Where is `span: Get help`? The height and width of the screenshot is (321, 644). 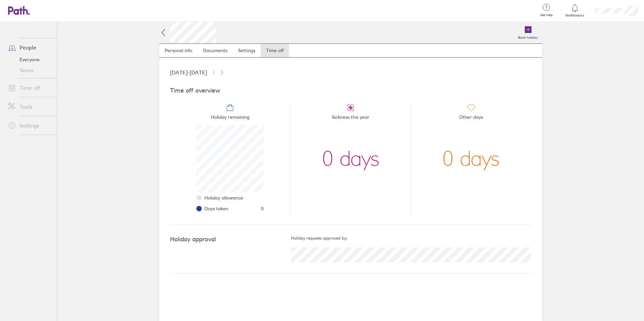 span: Get help is located at coordinates (546, 15).